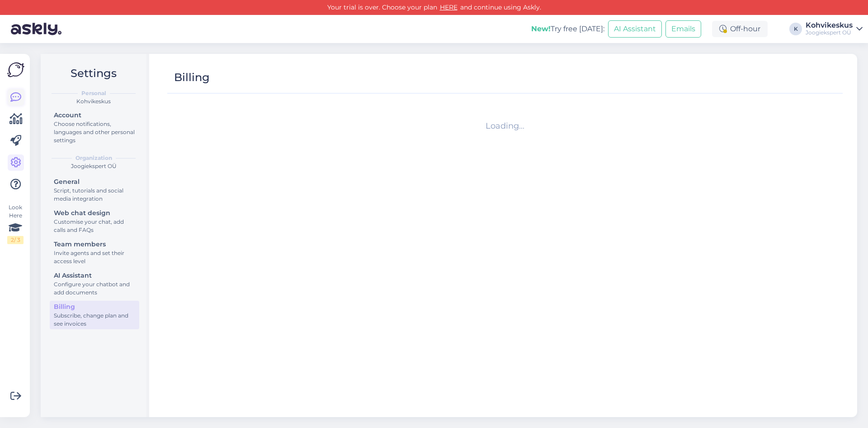 This screenshot has width=868, height=428. What do you see at coordinates (95, 275) in the screenshot?
I see `div: AI Assistant` at bounding box center [95, 275].